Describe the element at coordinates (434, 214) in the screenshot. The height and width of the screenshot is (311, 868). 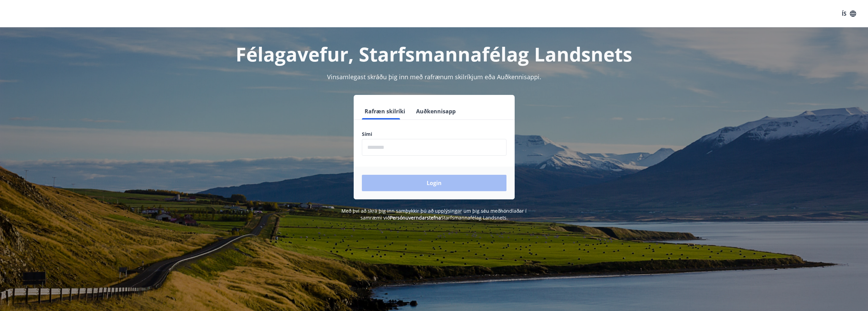
I see `span: Með því að skrá þig inn samþykkir þú að upplýsingar um þig séu meðhöndlaðar í samræmi við Starfsm...` at that location.